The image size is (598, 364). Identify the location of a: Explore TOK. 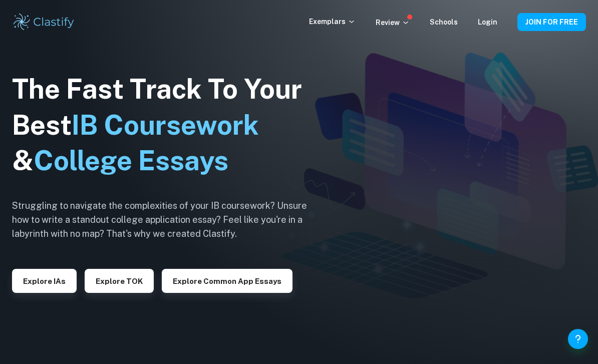
(119, 280).